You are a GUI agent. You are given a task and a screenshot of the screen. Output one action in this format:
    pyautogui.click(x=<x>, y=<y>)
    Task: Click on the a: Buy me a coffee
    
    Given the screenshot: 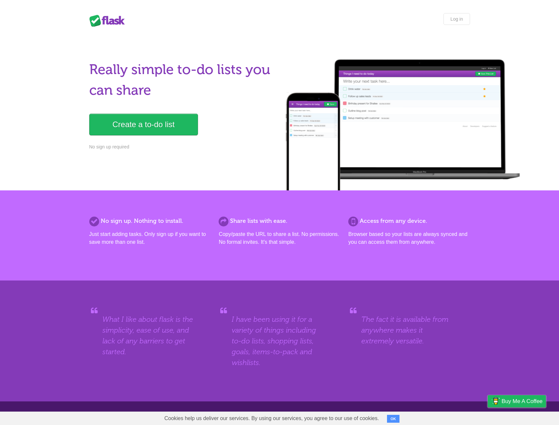 What is the action you would take?
    pyautogui.click(x=516, y=402)
    